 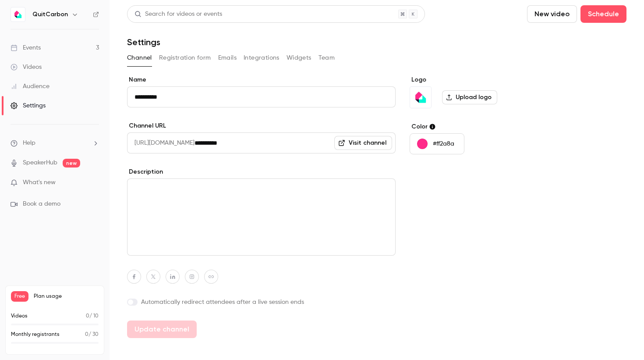 I want to click on label: Upload logo, so click(x=470, y=97).